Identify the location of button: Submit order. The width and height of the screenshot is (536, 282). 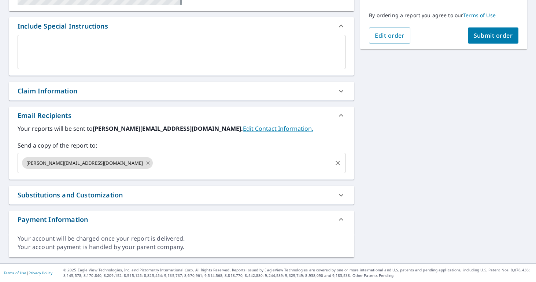
(494, 36).